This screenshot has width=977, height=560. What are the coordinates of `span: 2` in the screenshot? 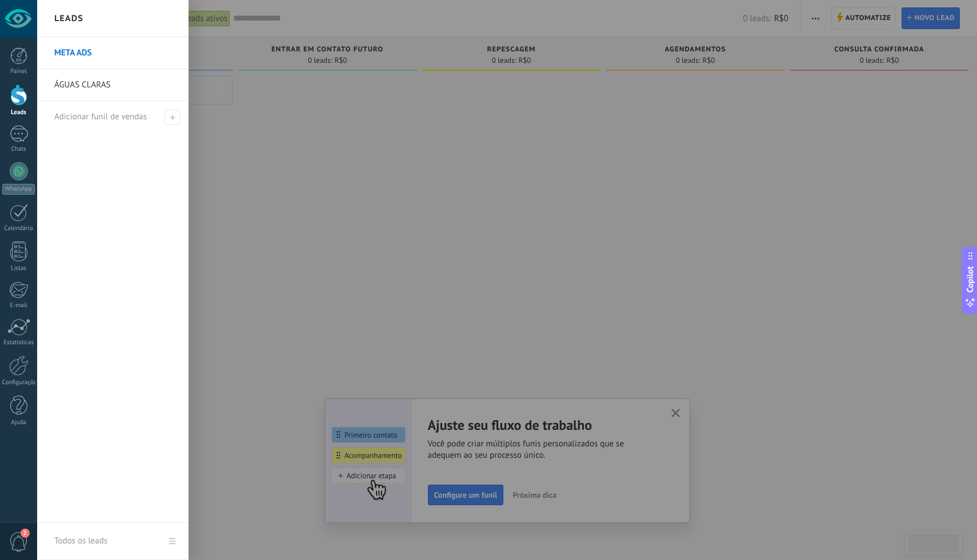 It's located at (25, 534).